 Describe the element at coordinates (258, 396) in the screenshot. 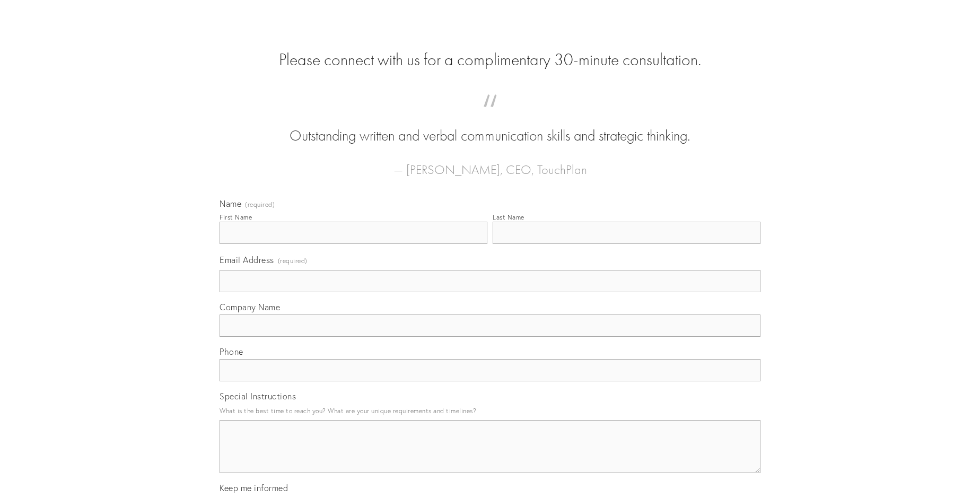

I see `span: Special Instructions` at that location.